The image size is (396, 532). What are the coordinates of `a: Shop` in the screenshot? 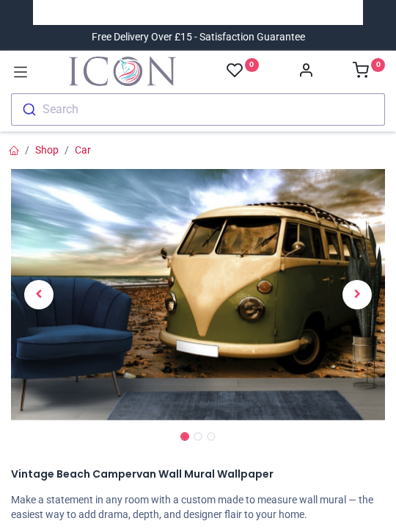 It's located at (47, 150).